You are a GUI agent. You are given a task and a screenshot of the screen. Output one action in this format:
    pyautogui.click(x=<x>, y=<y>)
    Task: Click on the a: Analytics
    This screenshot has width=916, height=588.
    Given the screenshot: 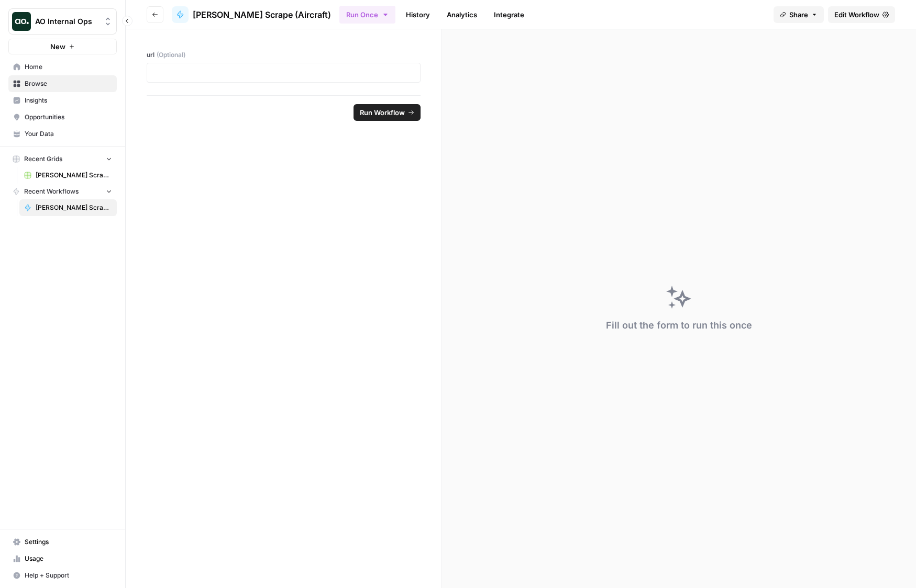 What is the action you would take?
    pyautogui.click(x=462, y=14)
    